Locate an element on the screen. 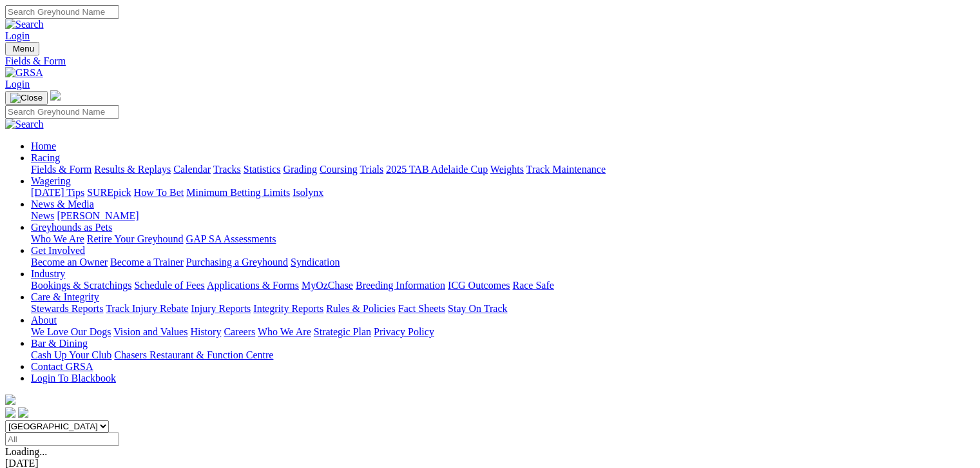  img: GRSA is located at coordinates (24, 73).